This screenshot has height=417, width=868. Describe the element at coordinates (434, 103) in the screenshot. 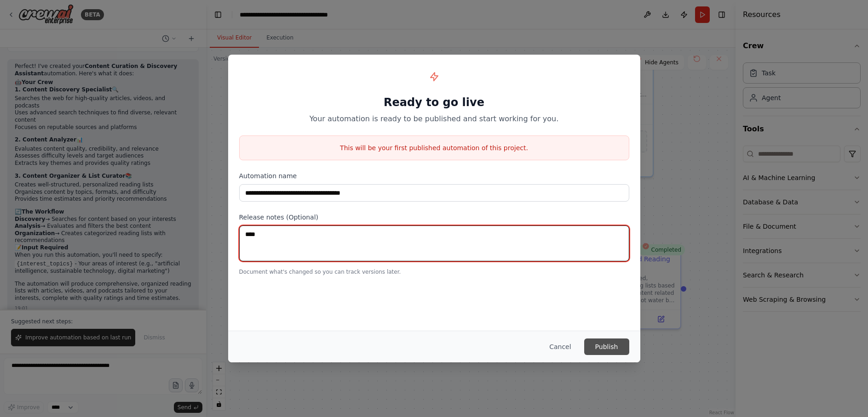

I see `h1: Ready to go live` at that location.